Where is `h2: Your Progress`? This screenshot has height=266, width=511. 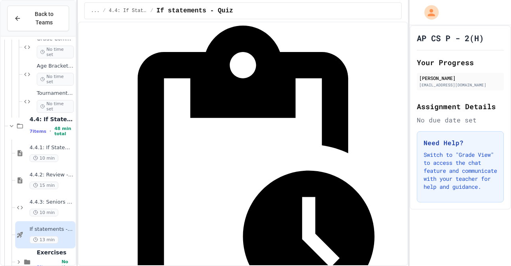 h2: Your Progress is located at coordinates (461, 62).